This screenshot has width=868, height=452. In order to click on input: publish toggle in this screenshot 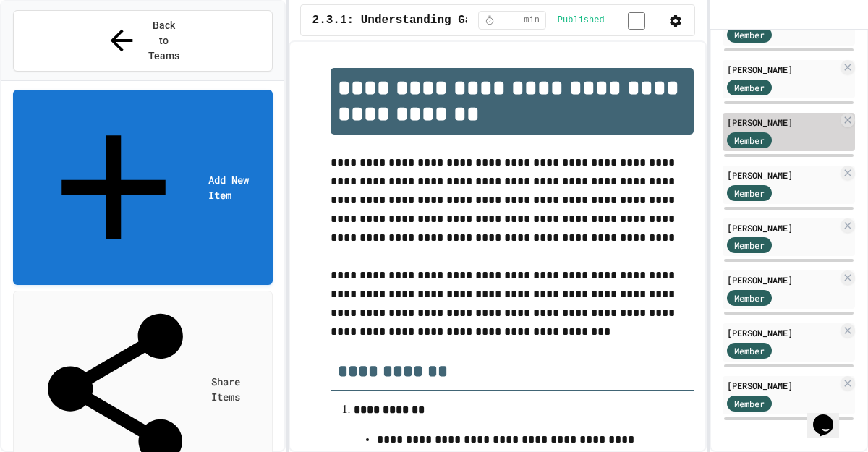, I will do `click(637, 21)`.